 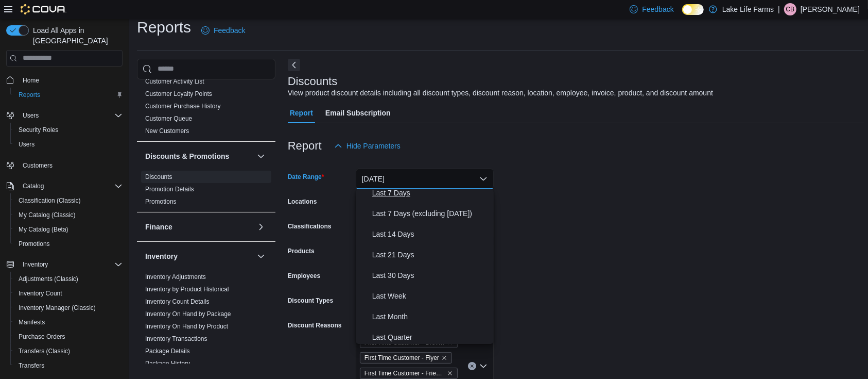 I want to click on button: Hide Parameters, so click(x=367, y=146).